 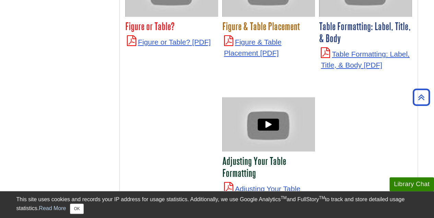 What do you see at coordinates (172, 26) in the screenshot?
I see `h3: Figure or Table?` at bounding box center [172, 26].